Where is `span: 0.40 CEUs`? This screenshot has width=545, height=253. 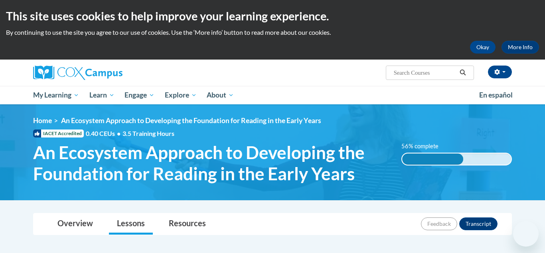 span: 0.40 CEUs is located at coordinates (104, 133).